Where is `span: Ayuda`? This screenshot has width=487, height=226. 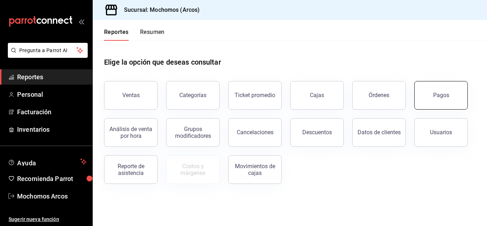
span: Ayuda is located at coordinates (47, 162).